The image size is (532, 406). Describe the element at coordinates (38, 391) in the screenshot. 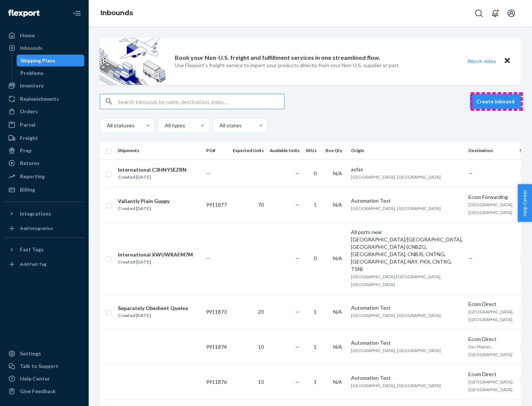

I see `div: Give Feedback` at that location.